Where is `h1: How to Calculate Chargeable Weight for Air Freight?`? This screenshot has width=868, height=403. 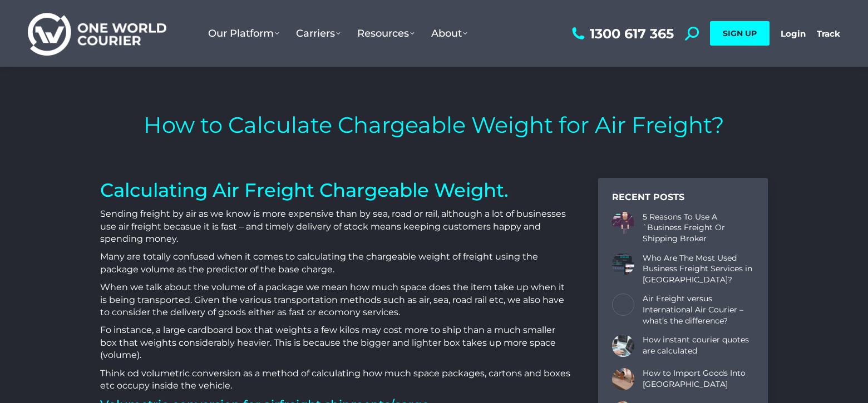
h1: How to Calculate Chargeable Weight for Air Freight? is located at coordinates (434, 125).